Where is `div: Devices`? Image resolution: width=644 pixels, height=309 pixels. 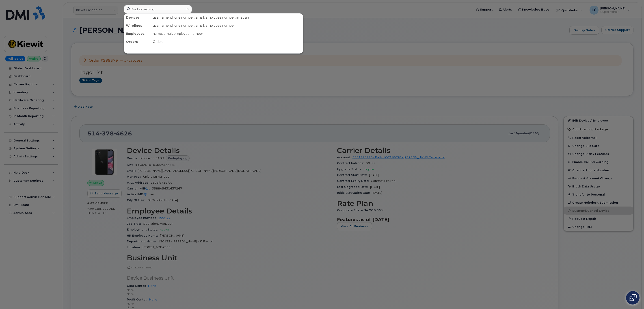 div: Devices is located at coordinates (138, 17).